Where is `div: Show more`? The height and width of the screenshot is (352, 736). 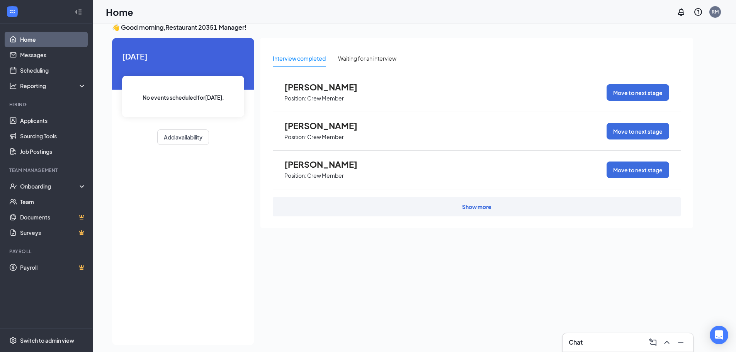
div: Show more is located at coordinates (477, 207).